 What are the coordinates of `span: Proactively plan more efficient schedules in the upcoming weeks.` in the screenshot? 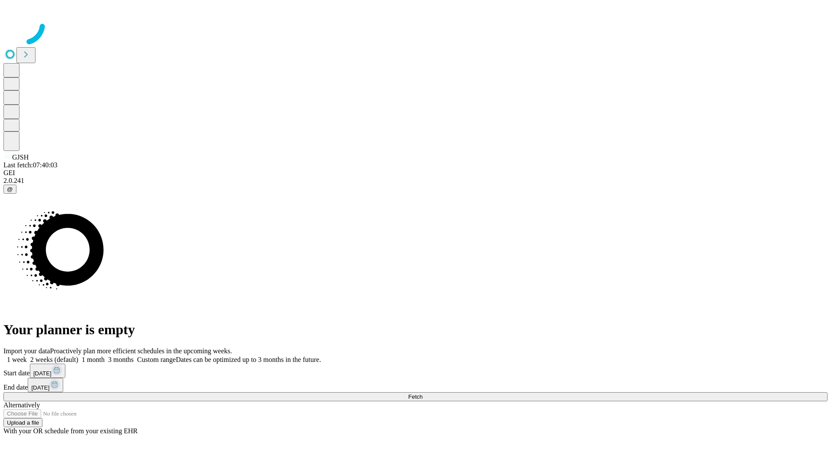 It's located at (141, 351).